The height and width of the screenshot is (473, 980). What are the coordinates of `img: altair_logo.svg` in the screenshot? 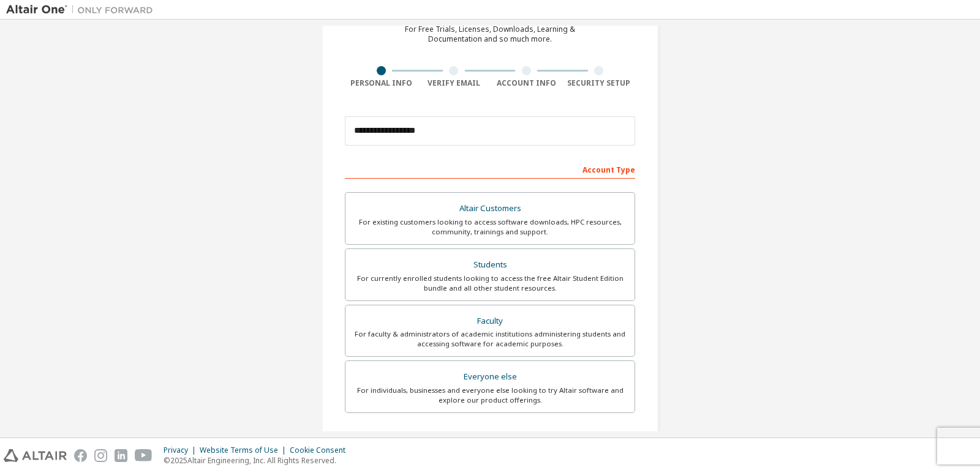 It's located at (34, 456).